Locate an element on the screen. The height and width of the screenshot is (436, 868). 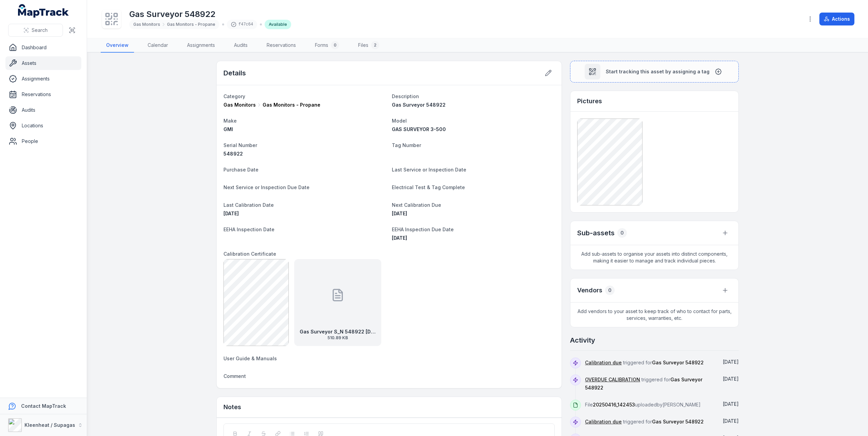
span: EEHA Inspection Due Date is located at coordinates (423, 229).